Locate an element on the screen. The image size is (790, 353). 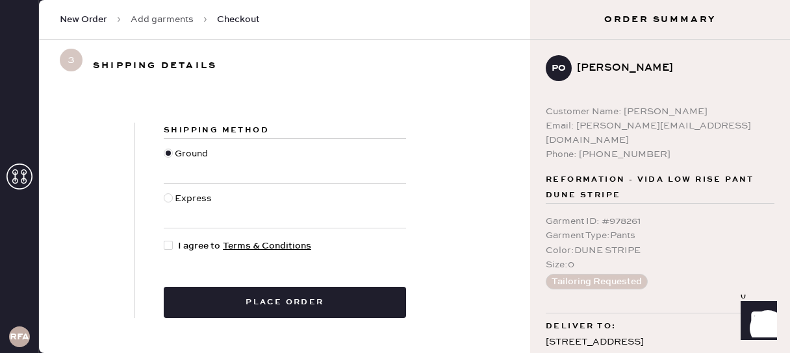
div: Express is located at coordinates (195, 206).